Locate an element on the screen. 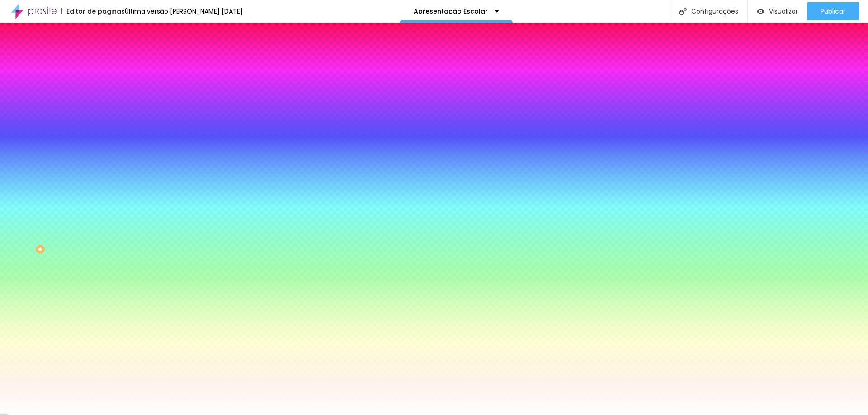 The height and width of the screenshot is (415, 868). button: Publicar is located at coordinates (833, 11).